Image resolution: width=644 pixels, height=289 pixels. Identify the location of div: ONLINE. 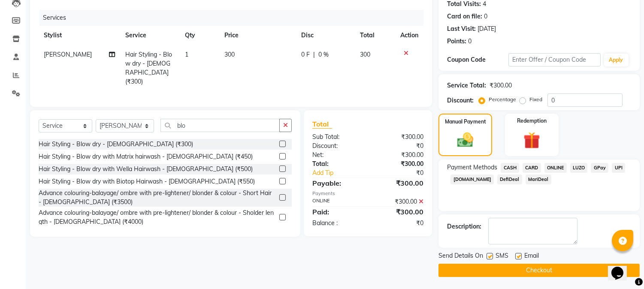
(337, 202).